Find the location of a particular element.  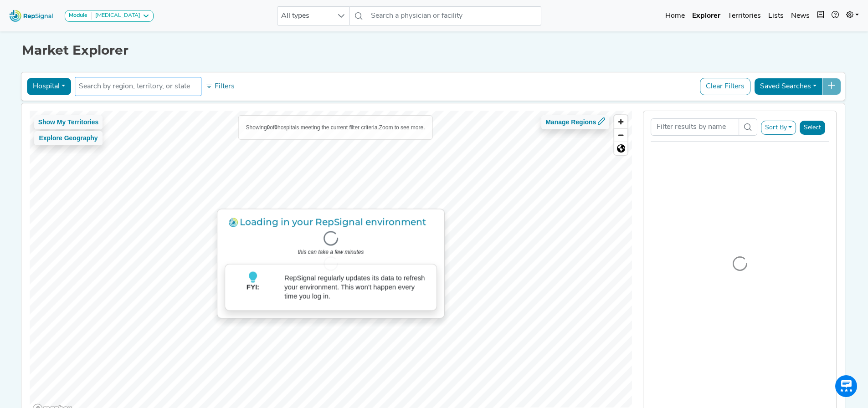

input: Search a physician or facility is located at coordinates (454, 16).